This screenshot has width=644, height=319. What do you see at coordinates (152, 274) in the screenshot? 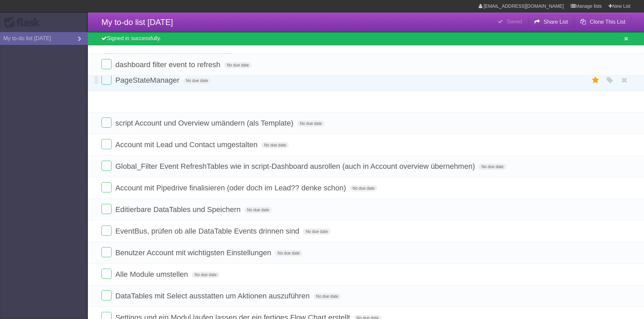
I see `span: Alle Module umstellen` at bounding box center [152, 274].